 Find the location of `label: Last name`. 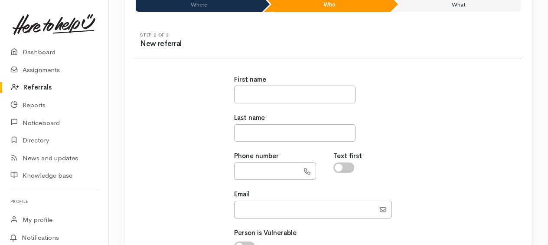

label: Last name is located at coordinates (249, 118).